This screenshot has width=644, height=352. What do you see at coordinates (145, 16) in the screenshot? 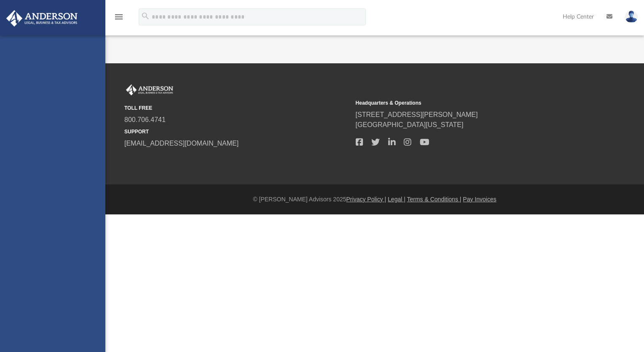
I see `i: search` at bounding box center [145, 16].